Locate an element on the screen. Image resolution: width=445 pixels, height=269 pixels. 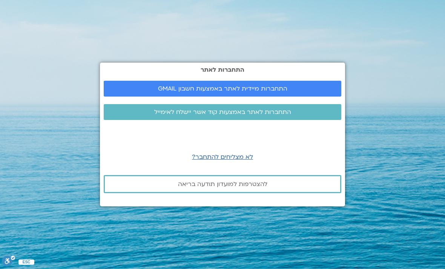
a: לא מצליחים להתחבר? is located at coordinates (222, 157).